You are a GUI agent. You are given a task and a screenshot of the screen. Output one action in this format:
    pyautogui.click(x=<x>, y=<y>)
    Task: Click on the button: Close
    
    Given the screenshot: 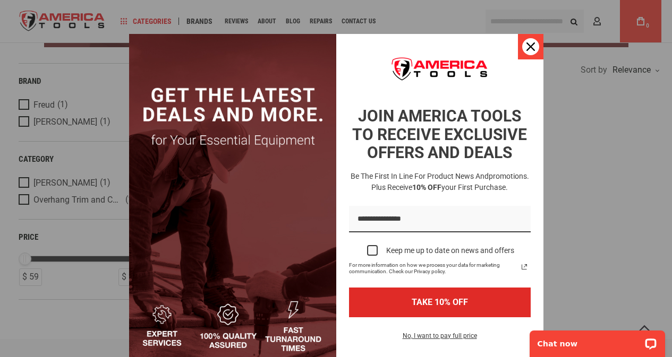 What is the action you would take?
    pyautogui.click(x=530, y=47)
    